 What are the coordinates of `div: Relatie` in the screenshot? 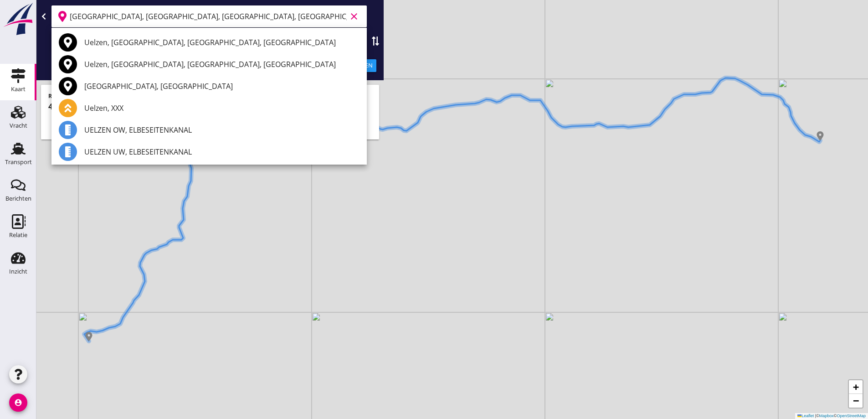 It's located at (19, 235).